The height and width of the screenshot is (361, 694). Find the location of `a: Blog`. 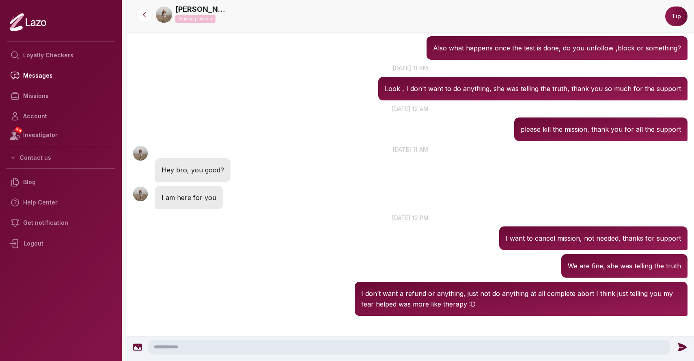

a: Blog is located at coordinates (61, 182).